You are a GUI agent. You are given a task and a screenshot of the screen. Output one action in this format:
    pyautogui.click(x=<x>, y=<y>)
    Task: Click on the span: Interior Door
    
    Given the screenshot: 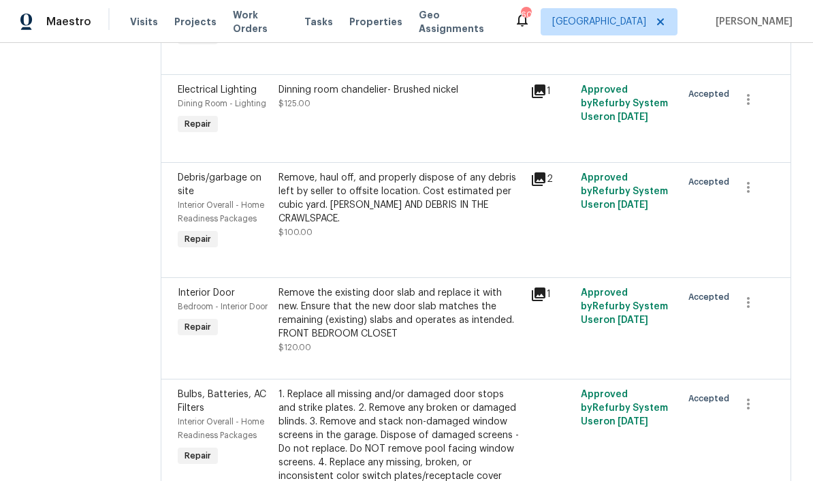 What is the action you would take?
    pyautogui.click(x=206, y=293)
    